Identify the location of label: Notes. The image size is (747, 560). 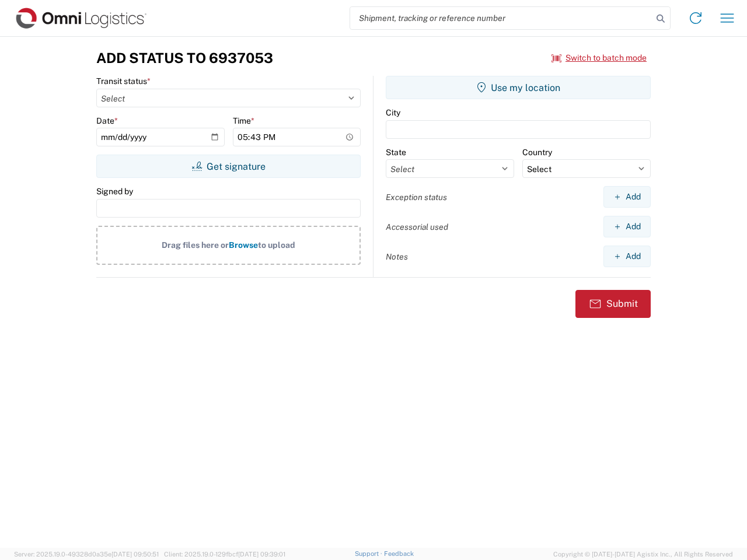
(397, 256).